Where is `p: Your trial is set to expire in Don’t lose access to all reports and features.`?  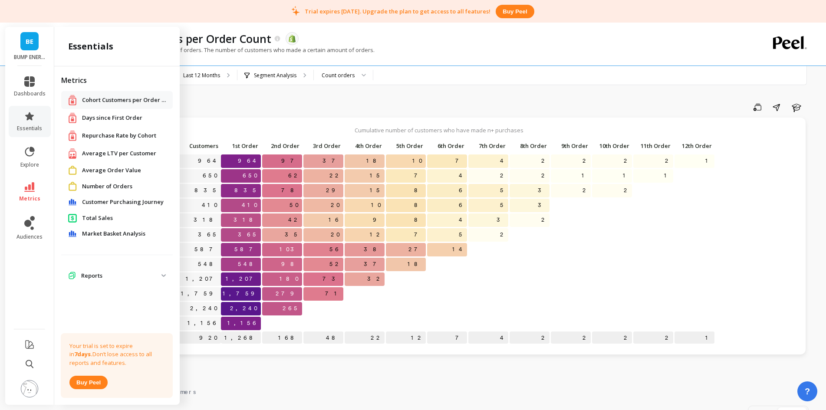
p: Your trial is set to expire in Don’t lose access to all reports and features. is located at coordinates (117, 355).